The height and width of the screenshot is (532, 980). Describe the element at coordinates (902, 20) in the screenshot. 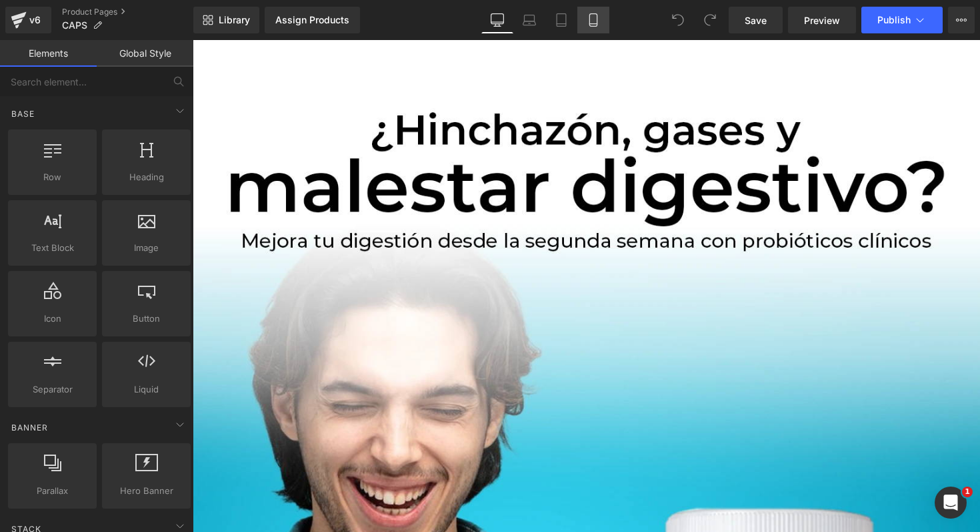

I see `button: Publish` at that location.